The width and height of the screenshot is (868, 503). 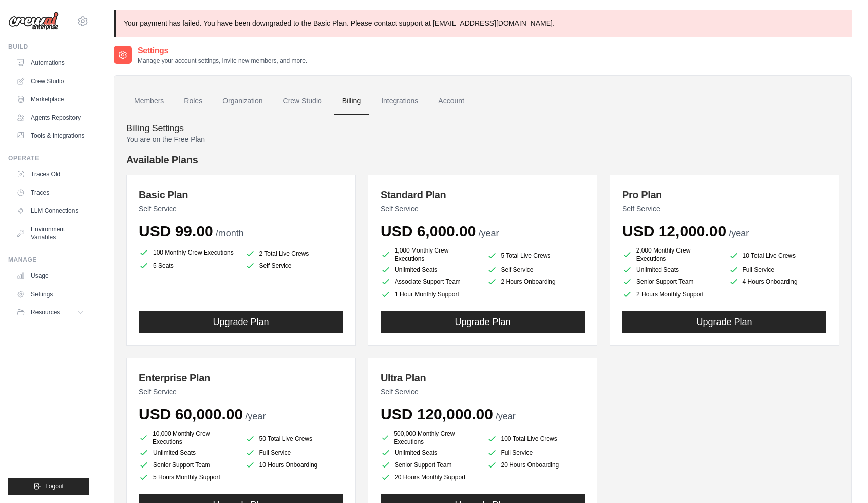 What do you see at coordinates (50, 276) in the screenshot?
I see `a: Usage` at bounding box center [50, 276].